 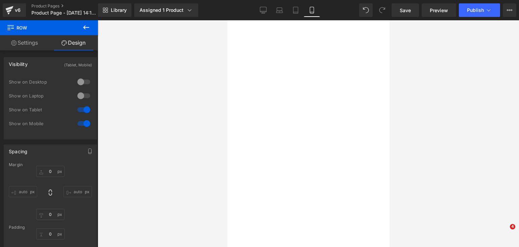 What do you see at coordinates (119, 10) in the screenshot?
I see `span: Library` at bounding box center [119, 10].